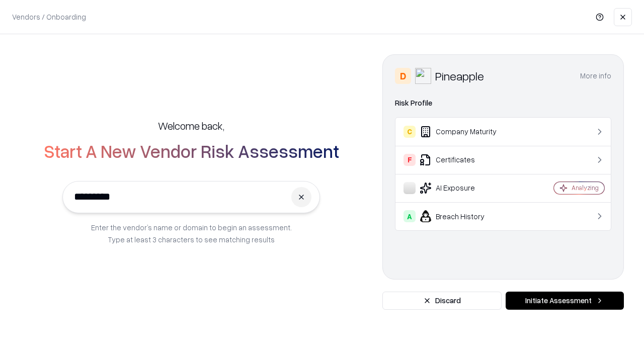 The width and height of the screenshot is (644, 362). Describe the element at coordinates (442, 301) in the screenshot. I see `button: Discard` at that location.